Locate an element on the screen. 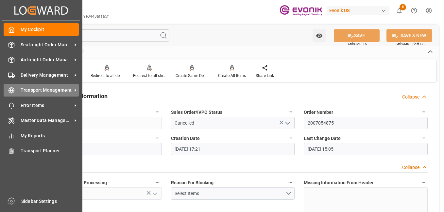 This screenshot has width=444, height=212. input: Search Fields is located at coordinates (100, 36).